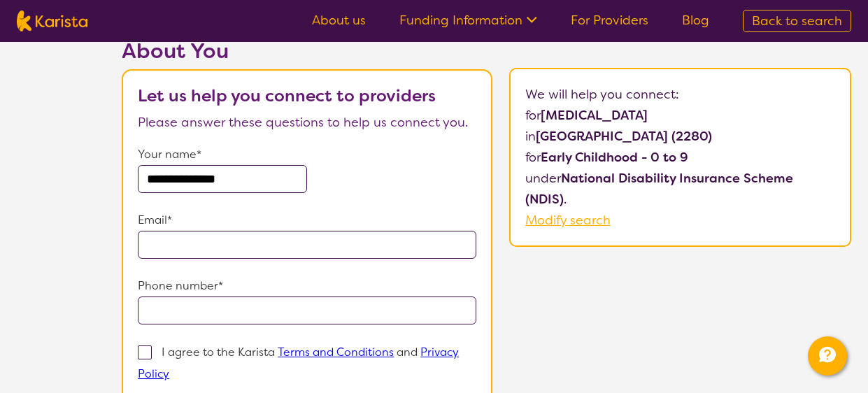 Image resolution: width=868 pixels, height=393 pixels. Describe the element at coordinates (307, 220) in the screenshot. I see `p: Email*` at that location.